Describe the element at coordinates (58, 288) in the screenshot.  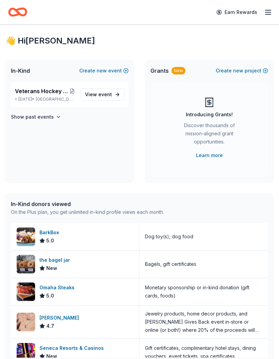
I see `div: Omaha Steaks` at that location.